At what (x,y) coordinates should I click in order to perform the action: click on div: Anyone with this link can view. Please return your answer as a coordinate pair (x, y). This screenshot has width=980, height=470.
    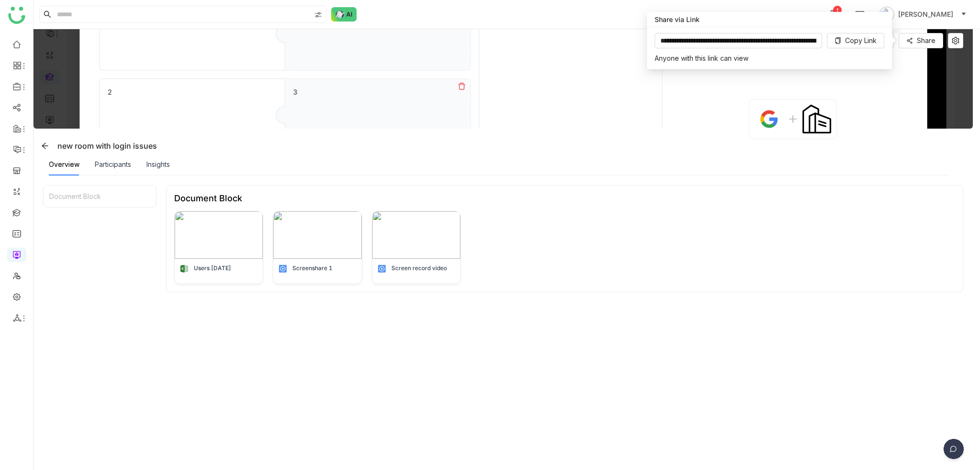
    Looking at the image, I should click on (702, 58).